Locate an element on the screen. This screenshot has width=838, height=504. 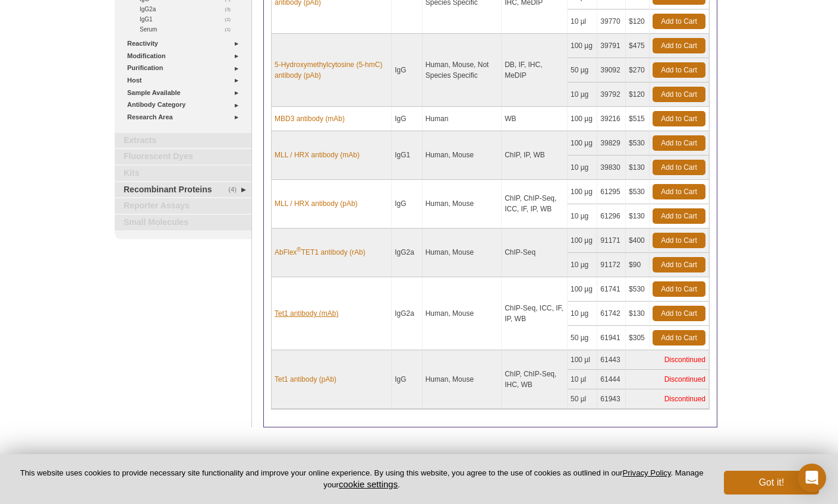
td: $120 is located at coordinates (638, 94).